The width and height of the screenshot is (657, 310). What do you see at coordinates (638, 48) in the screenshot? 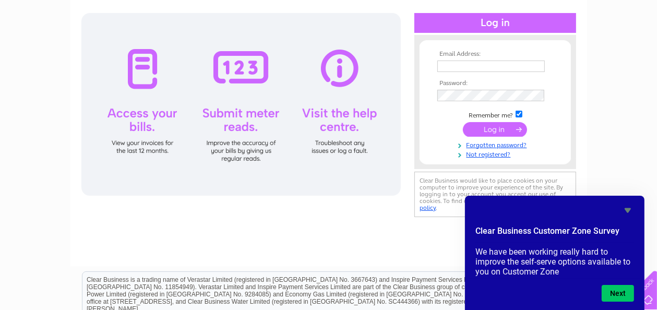
I see `a: Contact` at bounding box center [638, 48].